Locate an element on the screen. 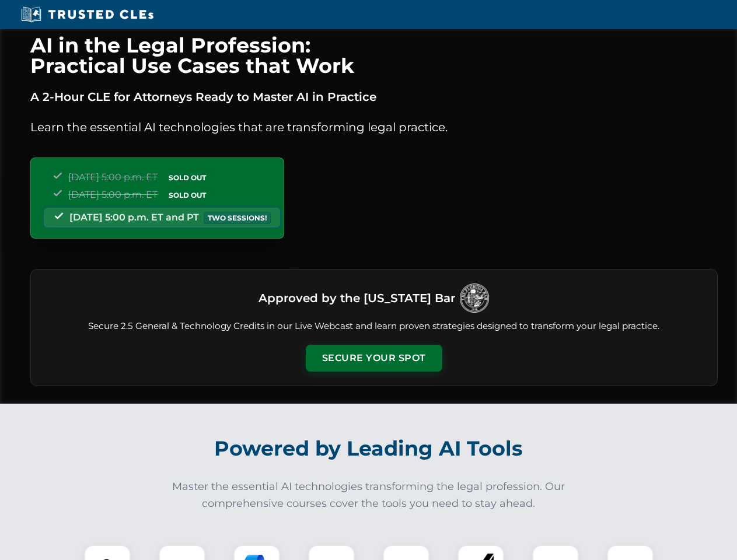 The width and height of the screenshot is (737, 560). p: Learn the essential AI technologies that are transforming legal practice. is located at coordinates (374, 127).